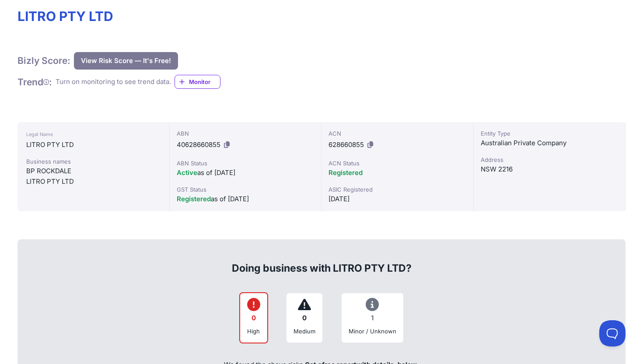 The image size is (643, 364). I want to click on span: 628660855, so click(346, 144).